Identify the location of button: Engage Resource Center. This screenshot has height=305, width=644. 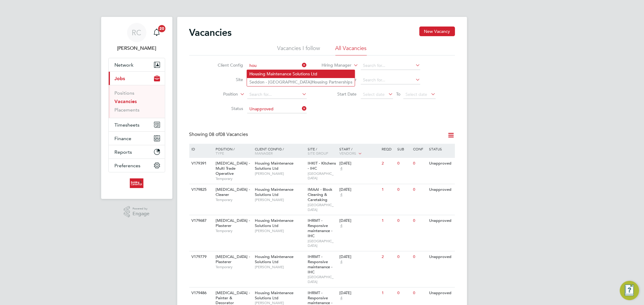
(630, 291).